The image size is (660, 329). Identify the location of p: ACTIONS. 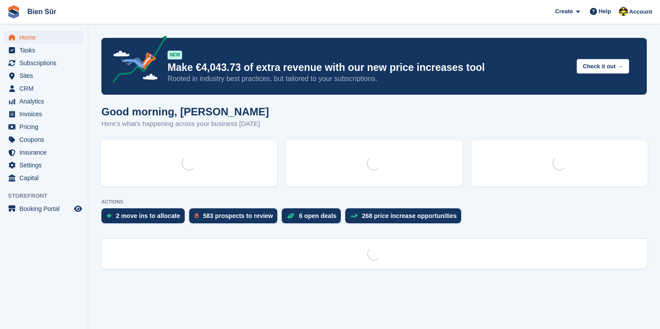
(374, 202).